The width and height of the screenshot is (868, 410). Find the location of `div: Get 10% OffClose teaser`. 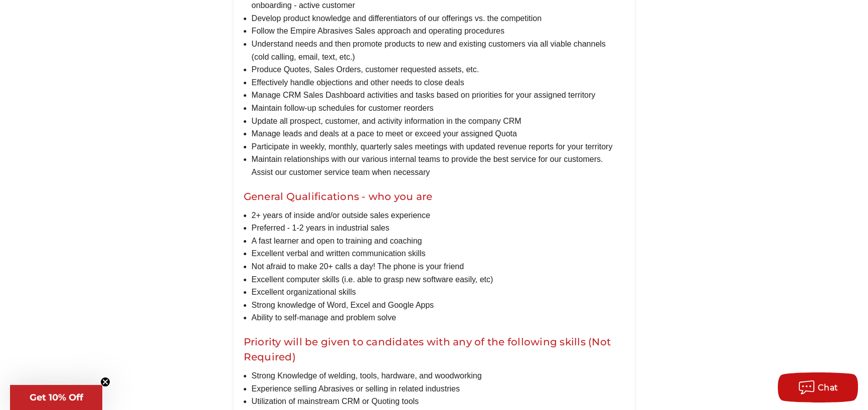

div: Get 10% OffClose teaser is located at coordinates (56, 397).